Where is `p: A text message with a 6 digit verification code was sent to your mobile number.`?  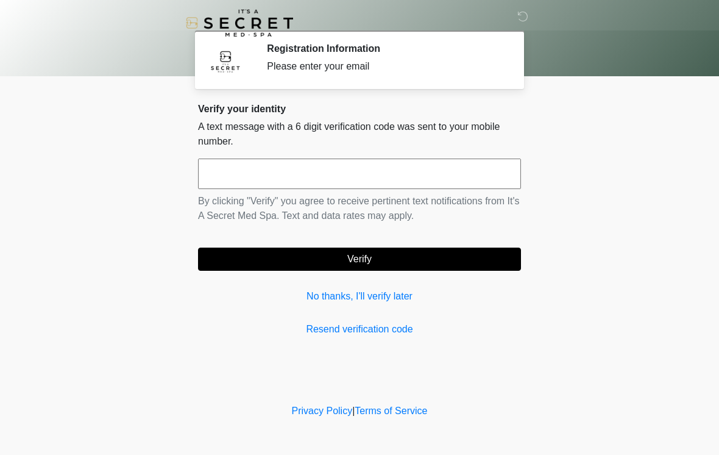
p: A text message with a 6 digit verification code was sent to your mobile number. is located at coordinates (360, 134).